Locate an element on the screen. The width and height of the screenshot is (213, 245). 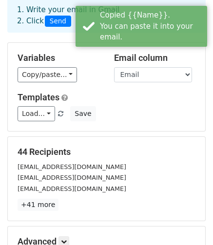
h5: Email column is located at coordinates (155, 58).